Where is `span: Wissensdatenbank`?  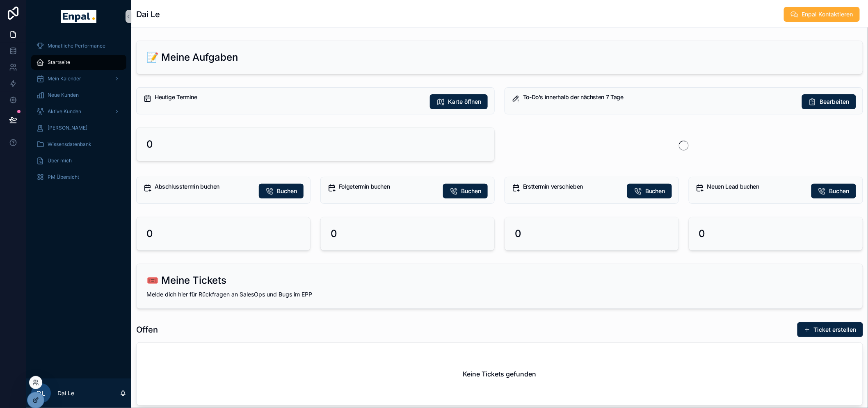
span: Wissensdatenbank is located at coordinates (69, 144).